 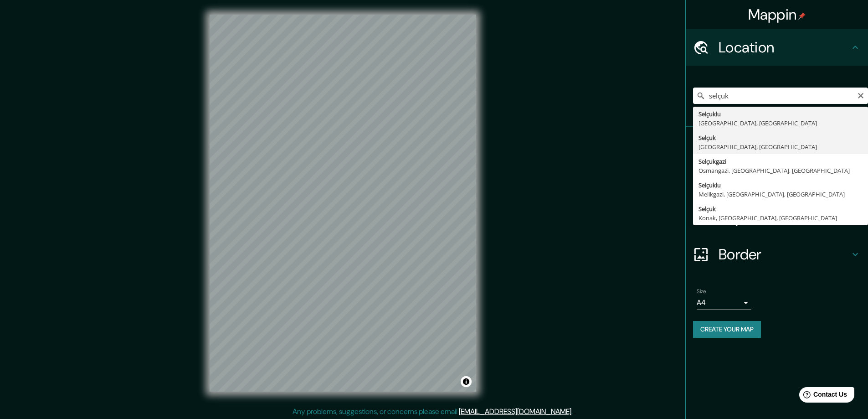 What do you see at coordinates (777, 255) in the screenshot?
I see `div: Border` at bounding box center [777, 255].